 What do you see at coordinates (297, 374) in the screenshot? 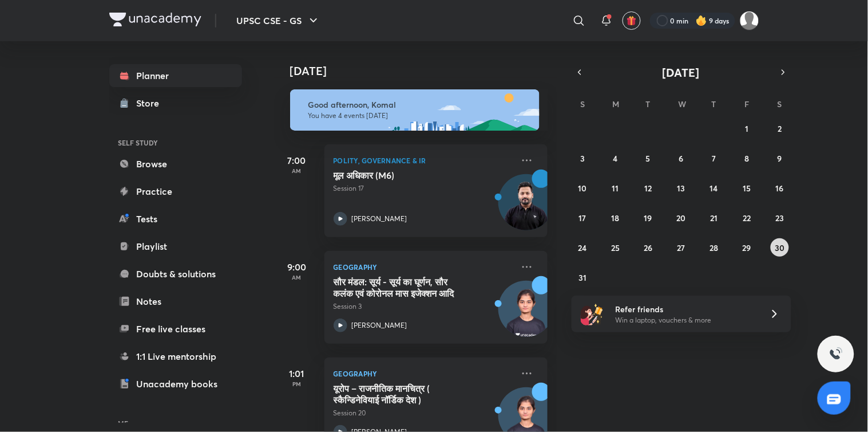
I see `h5: 1:01` at bounding box center [297, 374].